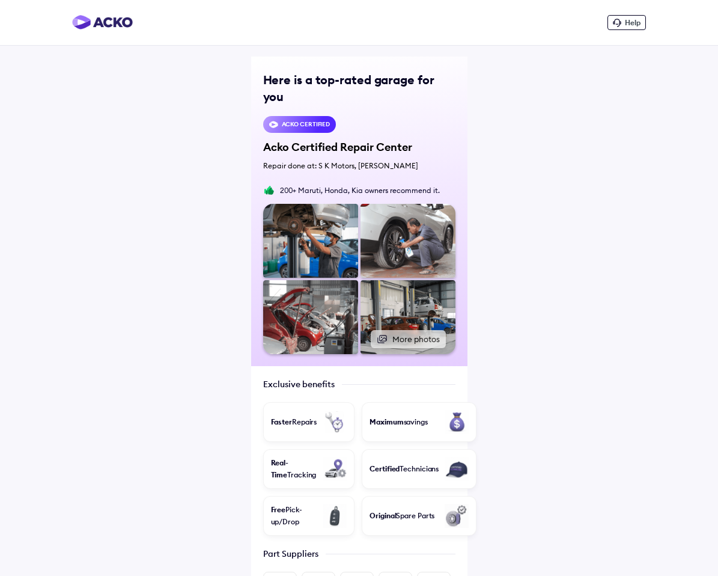  Describe the element at coordinates (306, 124) in the screenshot. I see `div: ACKO Certified` at that location.